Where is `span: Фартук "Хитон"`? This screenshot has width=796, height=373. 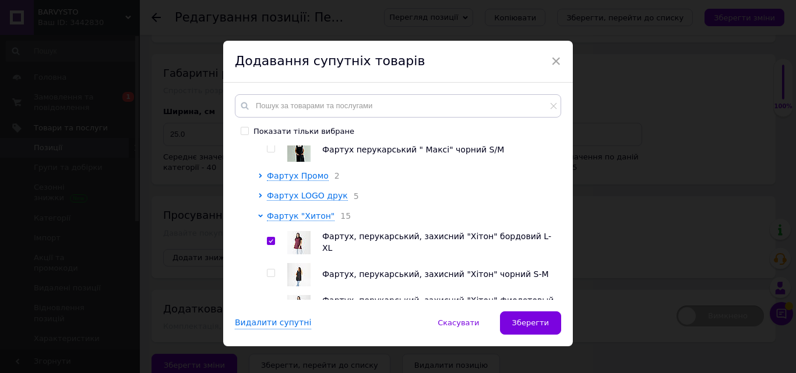 span: Фартук "Хитон" is located at coordinates (301, 216).